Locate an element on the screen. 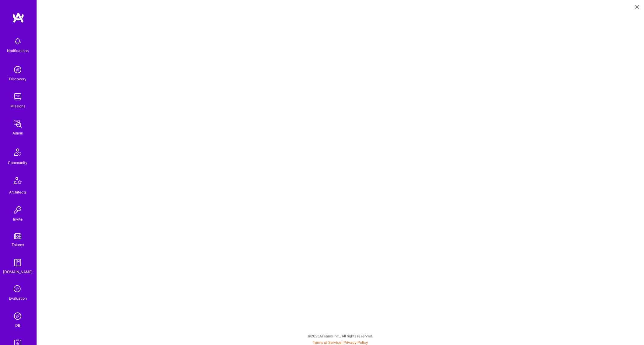  img: Architects is located at coordinates (18, 182).